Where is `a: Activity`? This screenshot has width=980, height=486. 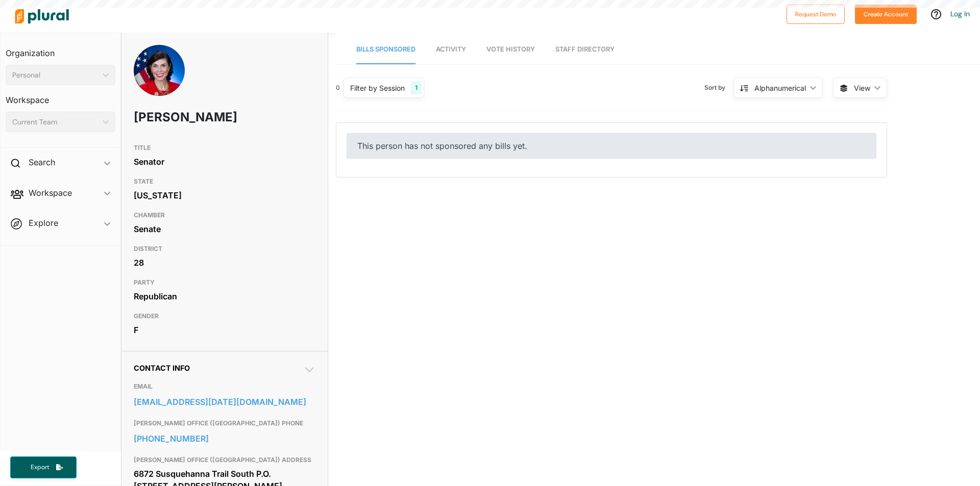
a: Activity is located at coordinates (450, 49).